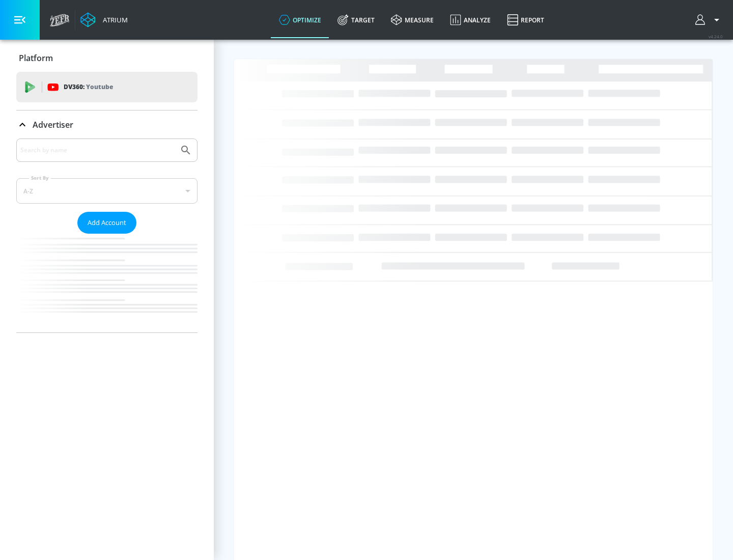 The image size is (733, 560). Describe the element at coordinates (412, 20) in the screenshot. I see `a: measure` at that location.